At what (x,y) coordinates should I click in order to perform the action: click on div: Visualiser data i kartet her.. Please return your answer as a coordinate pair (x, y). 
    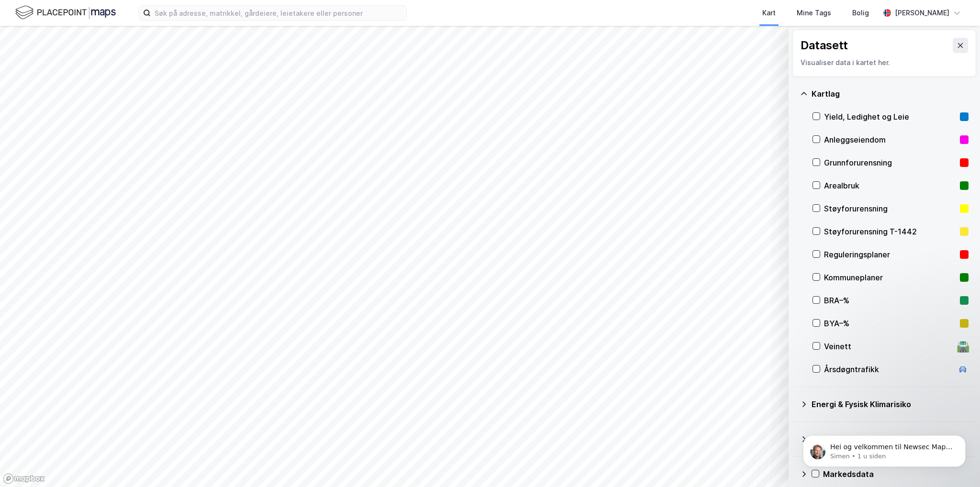
    Looking at the image, I should click on (885, 63).